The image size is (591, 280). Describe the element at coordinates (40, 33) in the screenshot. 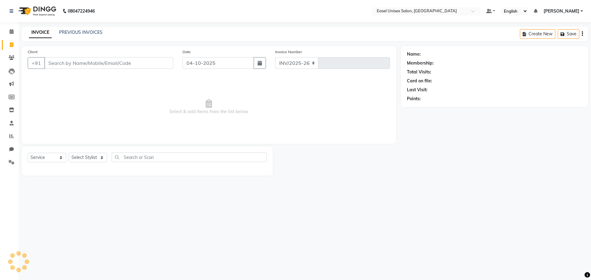

I see `a: INVOICE` at that location.